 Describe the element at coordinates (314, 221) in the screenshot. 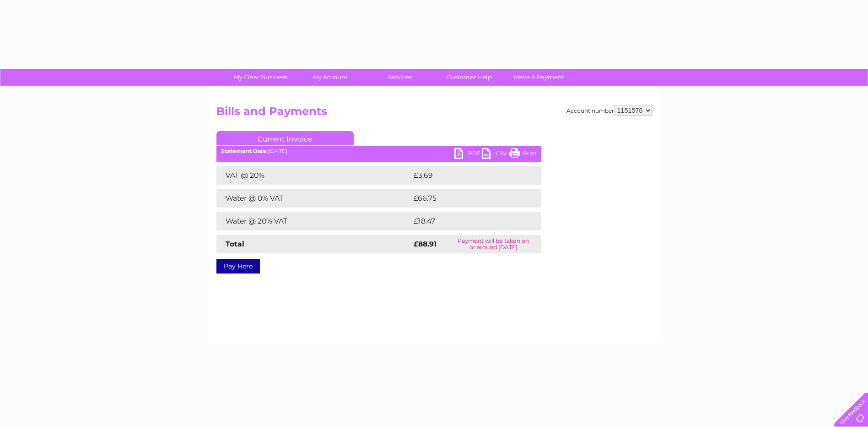

I see `td: Water @ 20% VAT` at that location.